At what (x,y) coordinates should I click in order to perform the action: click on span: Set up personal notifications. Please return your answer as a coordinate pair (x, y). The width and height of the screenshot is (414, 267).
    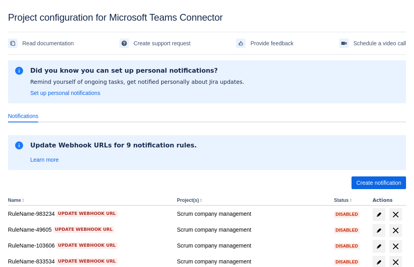
    Looking at the image, I should click on (65, 93).